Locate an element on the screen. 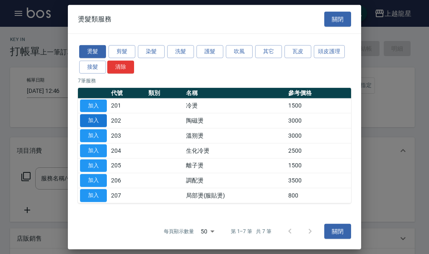 This screenshot has width=429, height=254. td: 2500 is located at coordinates (318, 151).